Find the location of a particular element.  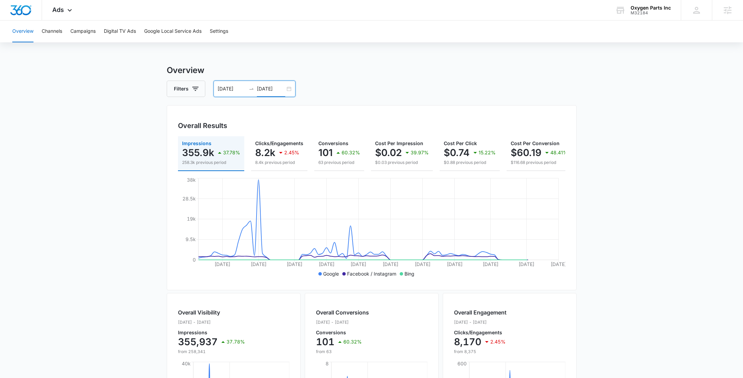

p: 8,170 is located at coordinates (468, 342).